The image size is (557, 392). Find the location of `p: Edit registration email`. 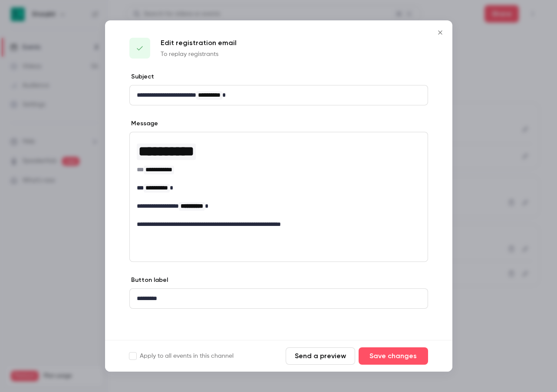

p: Edit registration email is located at coordinates (198, 43).